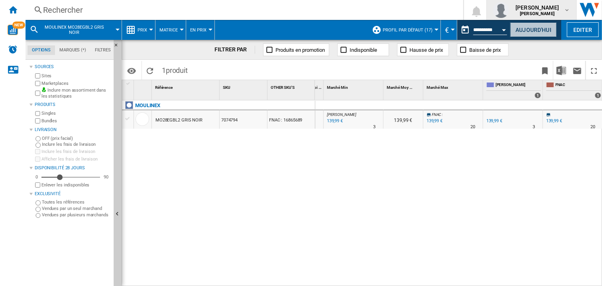  Describe the element at coordinates (465, 30) in the screenshot. I see `button: md-calendar` at that location.